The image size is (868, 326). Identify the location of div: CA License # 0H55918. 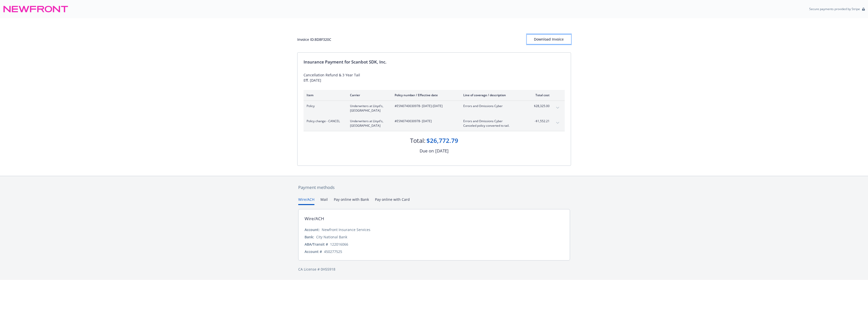
(434, 269).